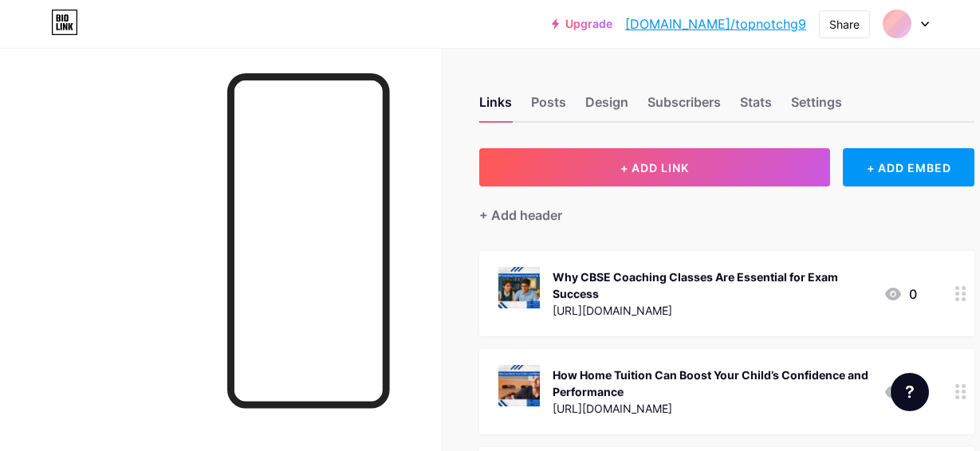 Image resolution: width=980 pixels, height=451 pixels. What do you see at coordinates (908, 167) in the screenshot?
I see `div: + ADD EMBED` at bounding box center [908, 167].